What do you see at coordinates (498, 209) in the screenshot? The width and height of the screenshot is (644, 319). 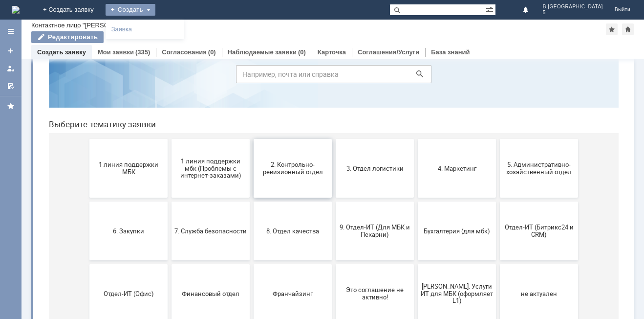 I see `span: Отдел-ИТ (Битрикс24 и CRM)` at bounding box center [498, 209].